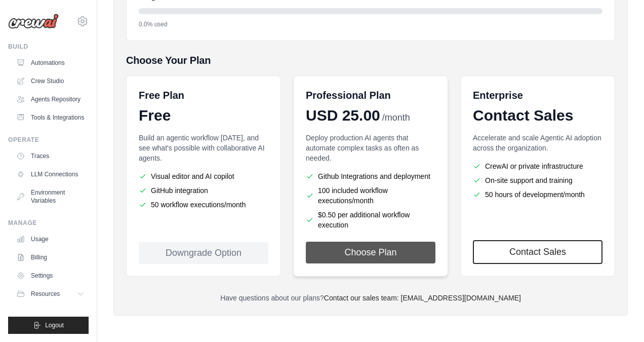 The height and width of the screenshot is (342, 644). I want to click on span: USD 25.00, so click(343, 116).